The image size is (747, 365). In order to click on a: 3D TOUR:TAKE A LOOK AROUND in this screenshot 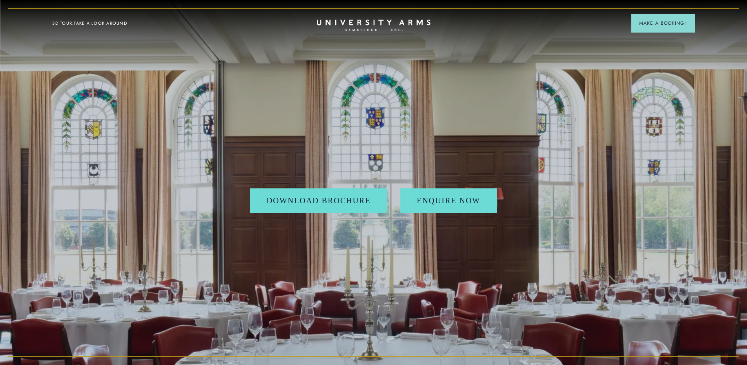, I will do `click(89, 24)`.